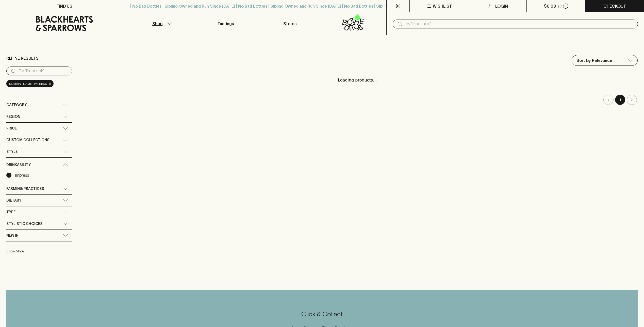  What do you see at coordinates (226, 23) in the screenshot?
I see `a: Tastings` at bounding box center [226, 23].